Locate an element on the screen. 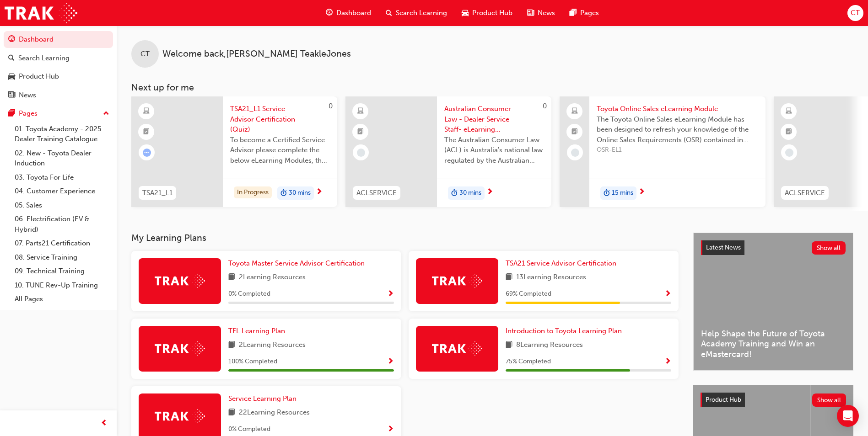  span: OSR-EL1 is located at coordinates (677, 150).